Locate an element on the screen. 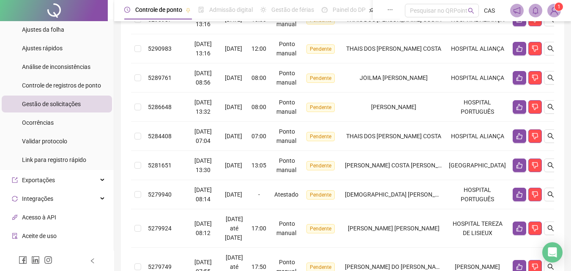 This screenshot has height=271, width=571. span: 5290983 is located at coordinates (160, 49).